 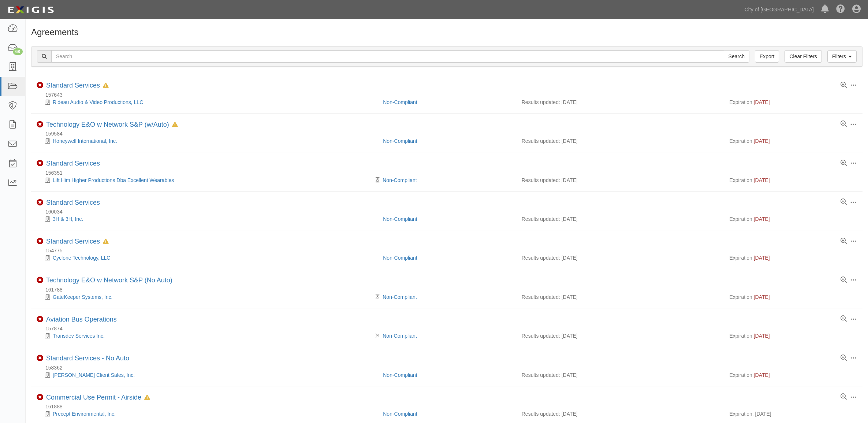 What do you see at coordinates (88, 358) in the screenshot?
I see `a: Standard Services - No Auto` at bounding box center [88, 358].